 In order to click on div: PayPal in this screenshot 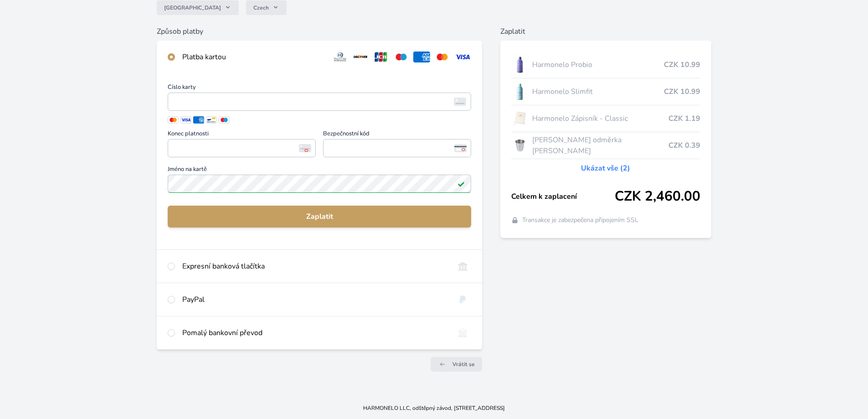, I will do `click(315, 300)`.